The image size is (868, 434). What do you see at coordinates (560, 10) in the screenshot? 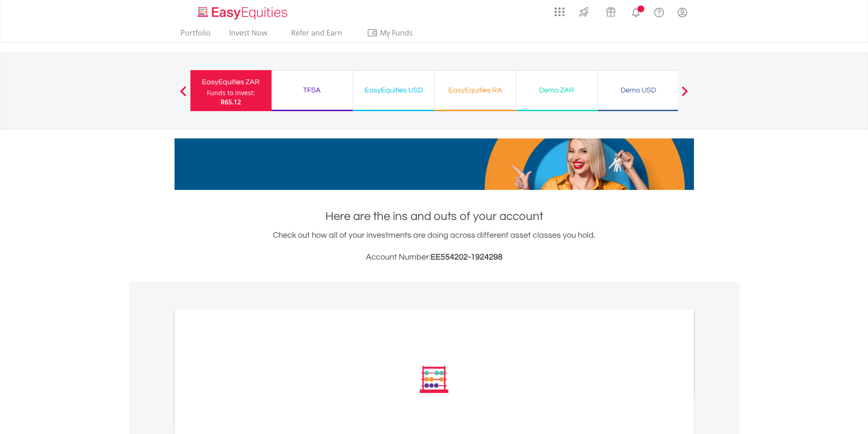
I see `a: AppsGrid` at bounding box center [560, 10].